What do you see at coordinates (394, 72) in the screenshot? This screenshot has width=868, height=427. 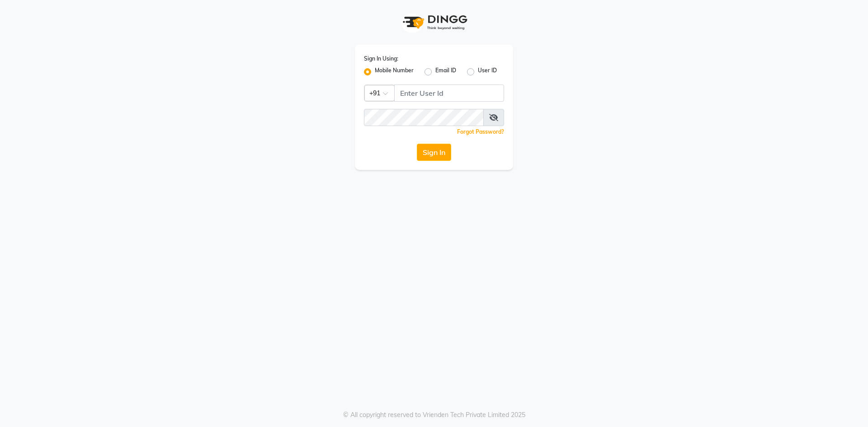 I see `label: Mobile Number` at bounding box center [394, 72].